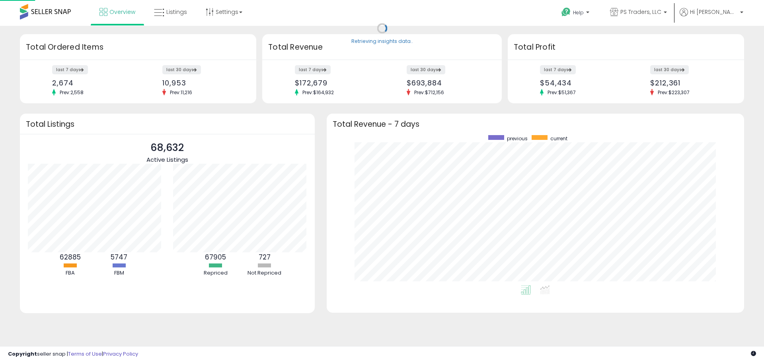 The image size is (764, 362). What do you see at coordinates (335, 83) in the screenshot?
I see `div: $172,679` at bounding box center [335, 83].